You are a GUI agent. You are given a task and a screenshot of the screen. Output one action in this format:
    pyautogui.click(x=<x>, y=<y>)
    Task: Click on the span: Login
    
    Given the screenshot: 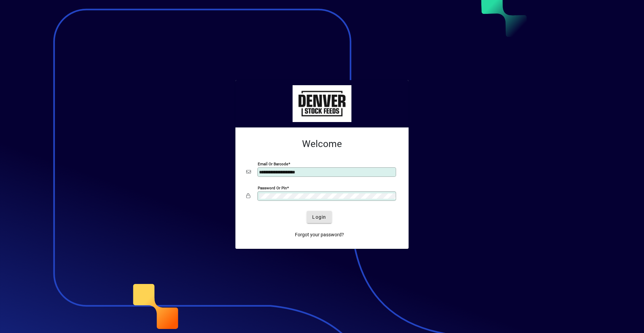 What is the action you would take?
    pyautogui.click(x=319, y=217)
    